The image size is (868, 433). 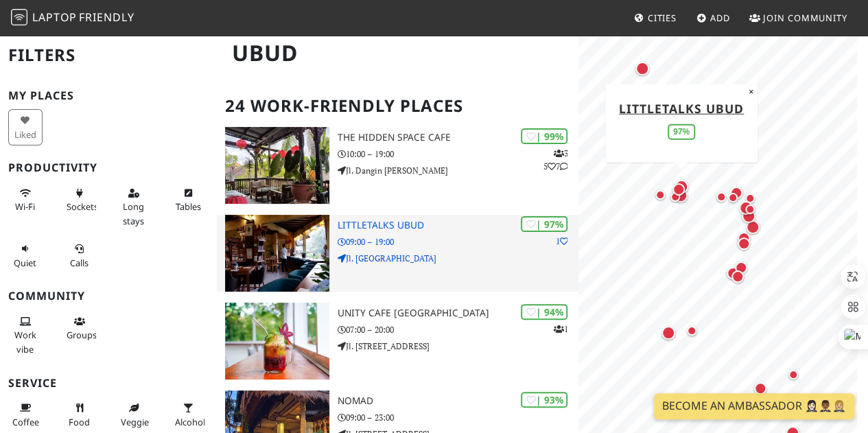 I want to click on button: Close popup, so click(x=751, y=91).